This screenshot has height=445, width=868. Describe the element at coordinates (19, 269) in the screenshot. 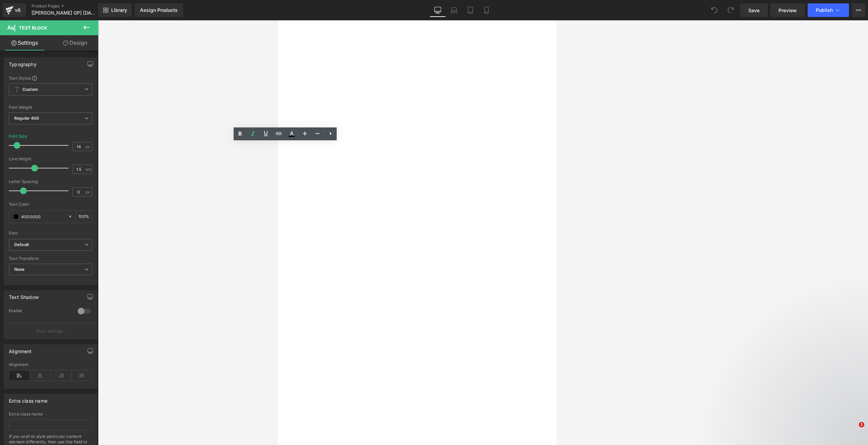

I see `b: None` at that location.